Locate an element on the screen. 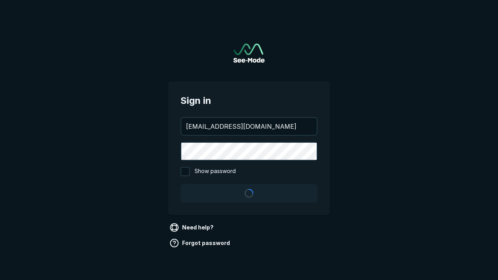  span: Show password is located at coordinates (215, 172).